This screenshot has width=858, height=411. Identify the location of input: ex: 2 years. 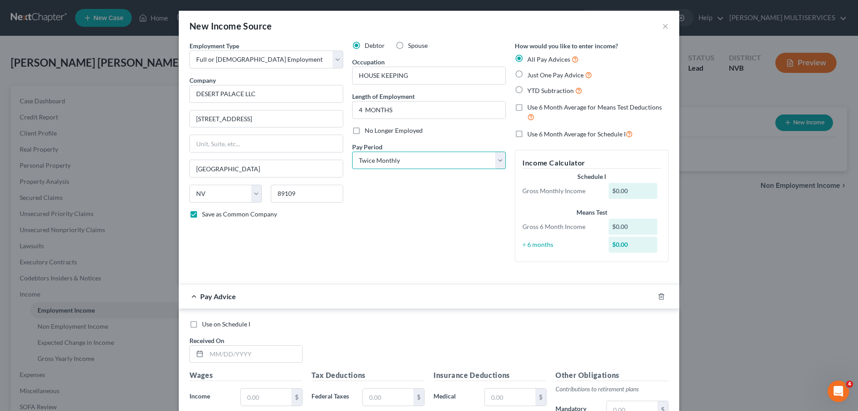
(429, 110).